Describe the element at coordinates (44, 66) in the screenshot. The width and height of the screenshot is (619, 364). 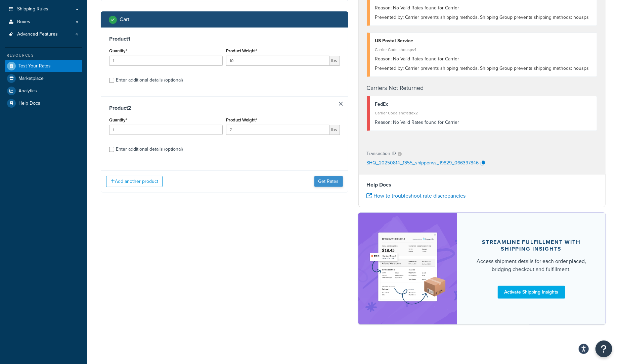
I see `a: Test Your Rates` at that location.